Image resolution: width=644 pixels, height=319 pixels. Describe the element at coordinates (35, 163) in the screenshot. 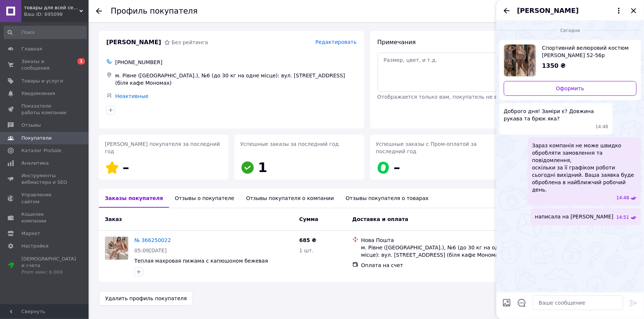

I see `span: Аналитика` at that location.